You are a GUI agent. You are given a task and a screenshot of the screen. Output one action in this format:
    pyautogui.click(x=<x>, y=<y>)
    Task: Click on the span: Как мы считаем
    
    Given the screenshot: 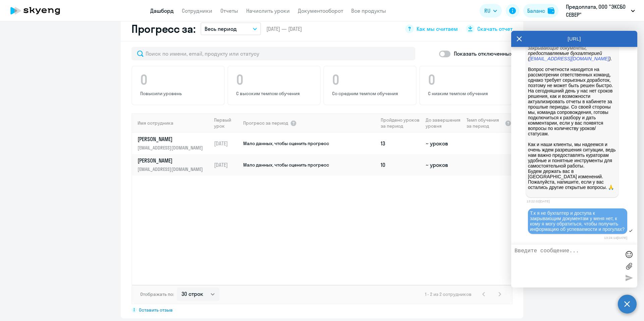 What is the action you would take?
    pyautogui.click(x=437, y=29)
    